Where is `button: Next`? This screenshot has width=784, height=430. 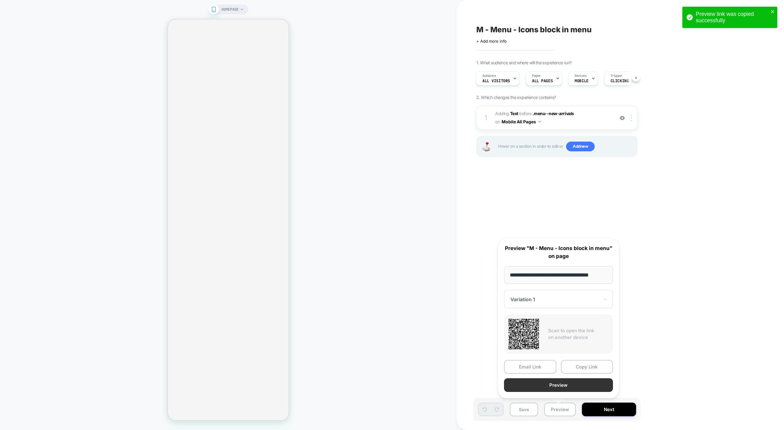 button: Next is located at coordinates (609, 409).